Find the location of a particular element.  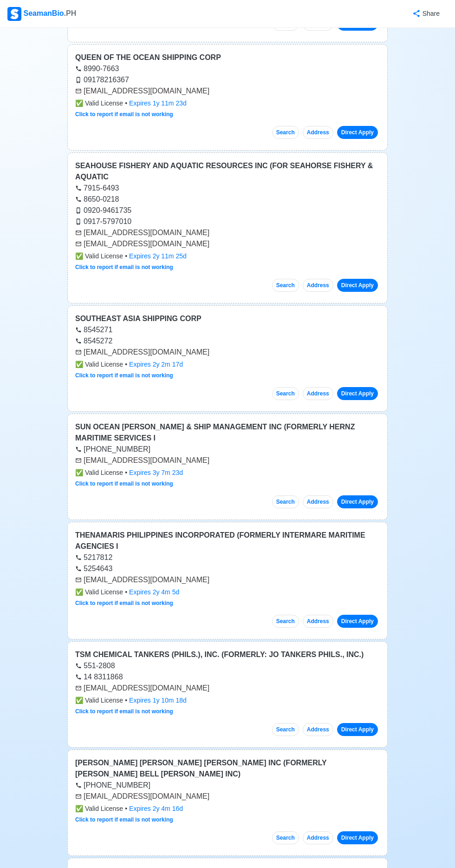

img: Logo is located at coordinates (14, 14).